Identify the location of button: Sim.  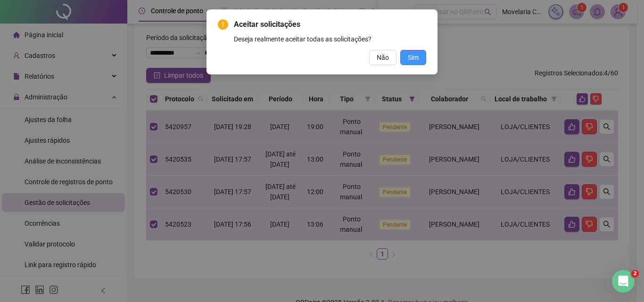
(413, 57).